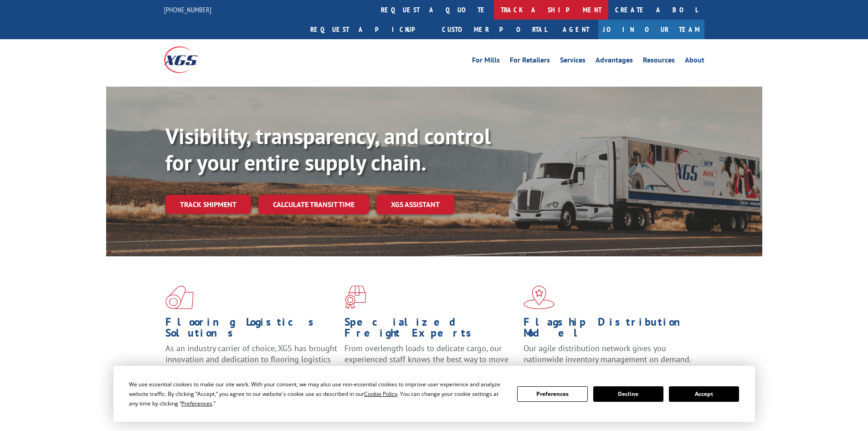 The height and width of the screenshot is (431, 868). What do you see at coordinates (180, 297) in the screenshot?
I see `img: xgs-icon-total-supply-chain-intelligence-red` at bounding box center [180, 297].